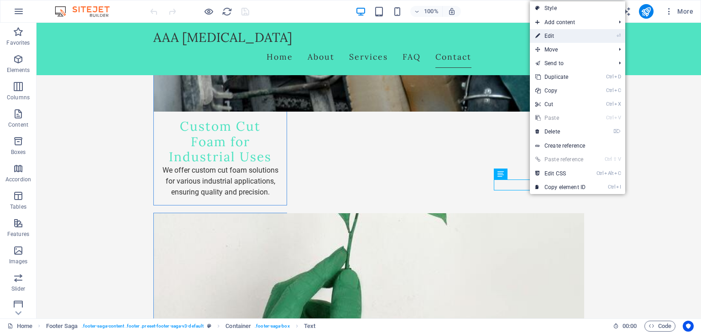 The height and width of the screenshot is (333, 701). What do you see at coordinates (570, 22) in the screenshot?
I see `span: Add content` at bounding box center [570, 22].